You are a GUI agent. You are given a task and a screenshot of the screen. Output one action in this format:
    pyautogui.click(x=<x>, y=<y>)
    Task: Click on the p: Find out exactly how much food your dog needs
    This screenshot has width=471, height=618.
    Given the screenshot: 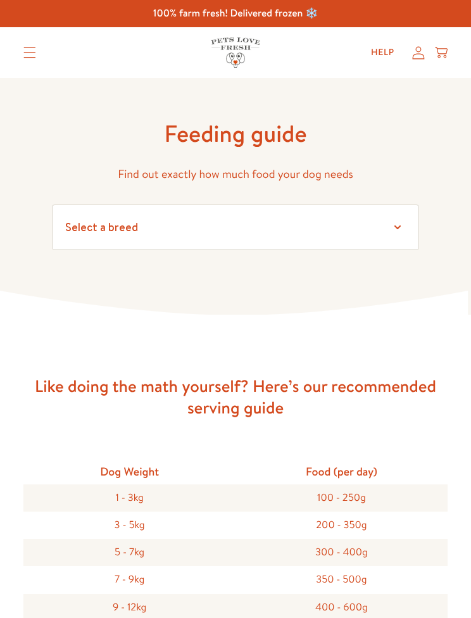 What is the action you would take?
    pyautogui.click(x=236, y=174)
    